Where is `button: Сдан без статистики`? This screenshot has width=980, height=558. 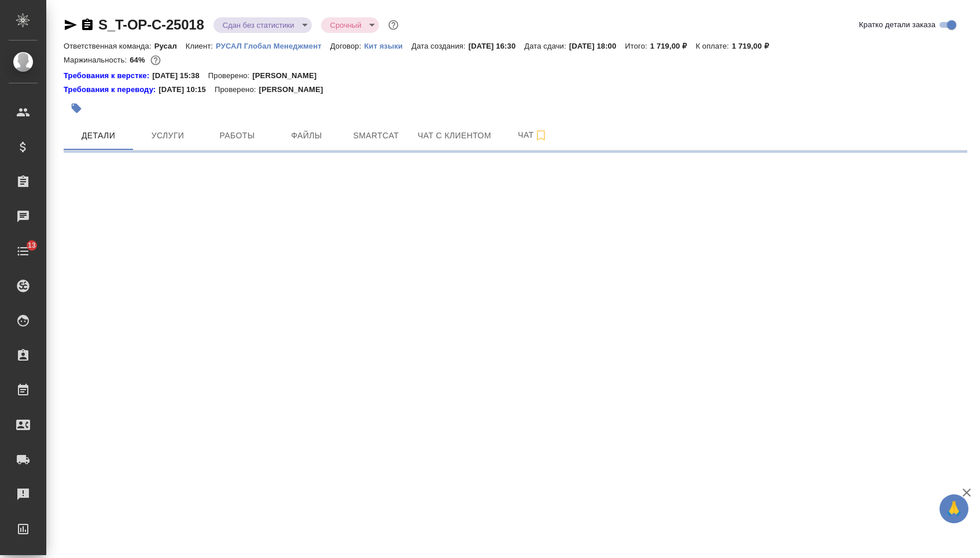
button: Сдан без статистики is located at coordinates (258, 25).